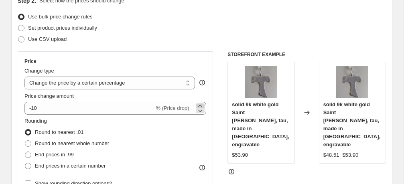  I want to click on input: -15, so click(89, 108).